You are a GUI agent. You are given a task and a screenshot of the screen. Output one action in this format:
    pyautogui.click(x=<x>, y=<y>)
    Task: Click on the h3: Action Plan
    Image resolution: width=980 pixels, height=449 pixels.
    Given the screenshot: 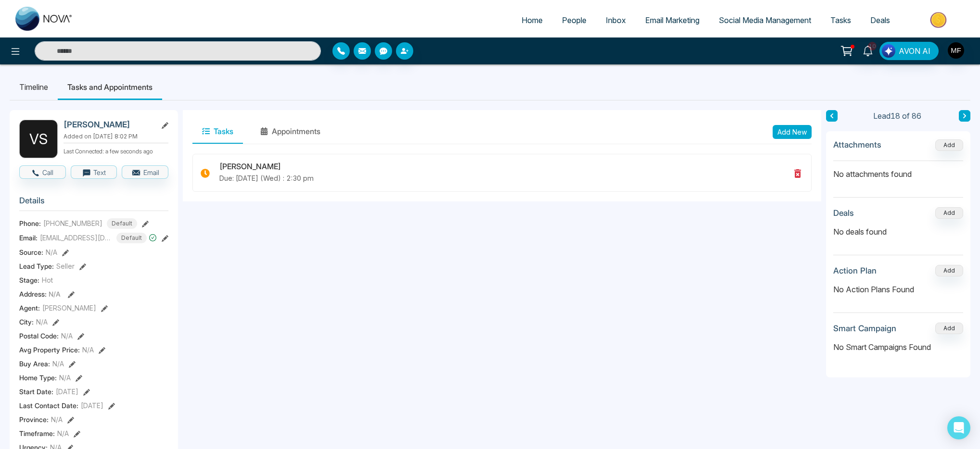 What is the action you would take?
    pyautogui.click(x=855, y=271)
    